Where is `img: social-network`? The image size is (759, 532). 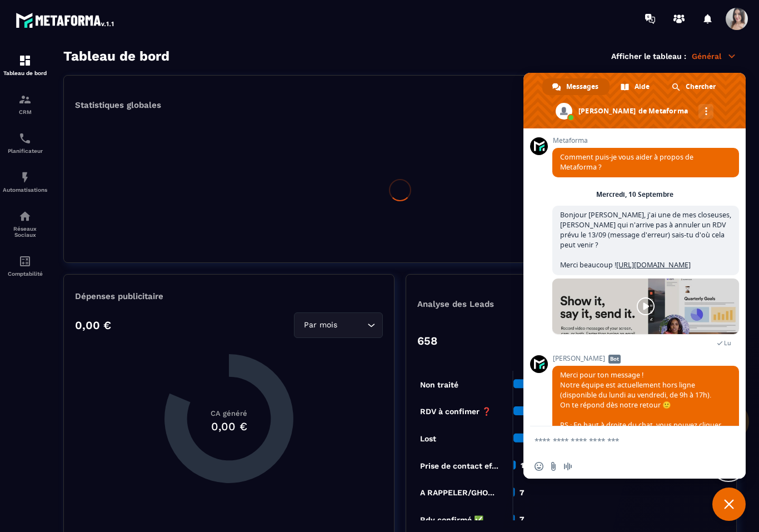
img: social-network is located at coordinates (25, 216).